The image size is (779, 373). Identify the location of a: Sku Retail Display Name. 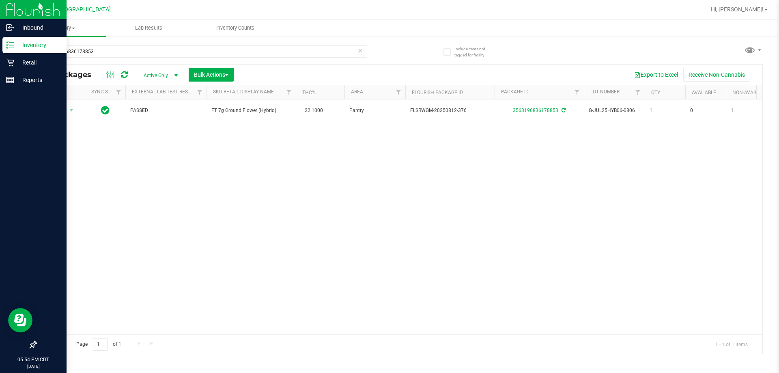
(244, 92).